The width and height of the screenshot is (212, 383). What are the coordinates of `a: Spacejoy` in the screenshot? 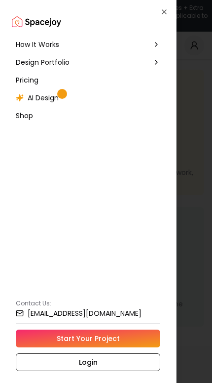 It's located at (37, 22).